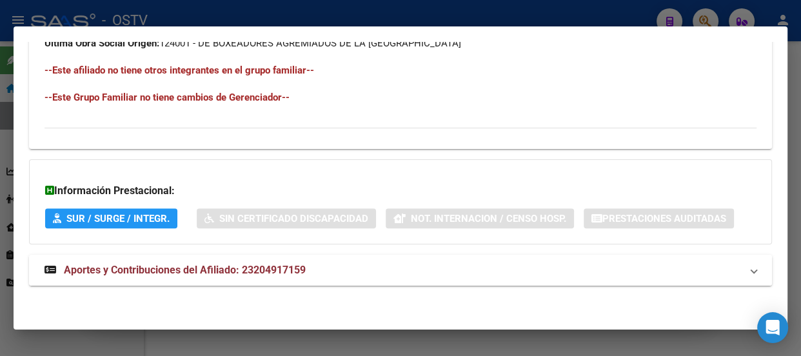 This screenshot has height=356, width=801. I want to click on h4: --Este Grupo Familiar no tiene cambios de Gerenciador--, so click(401, 97).